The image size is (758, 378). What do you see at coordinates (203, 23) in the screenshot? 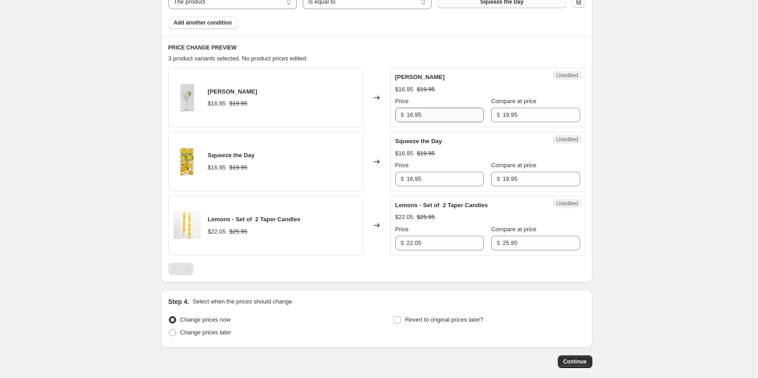
I see `span: Add another condition` at bounding box center [203, 23].